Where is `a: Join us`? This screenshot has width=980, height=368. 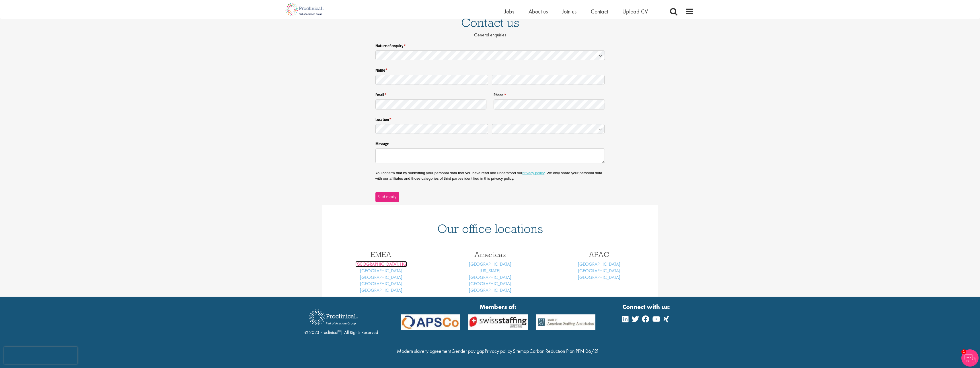
a: Join us is located at coordinates (570, 11).